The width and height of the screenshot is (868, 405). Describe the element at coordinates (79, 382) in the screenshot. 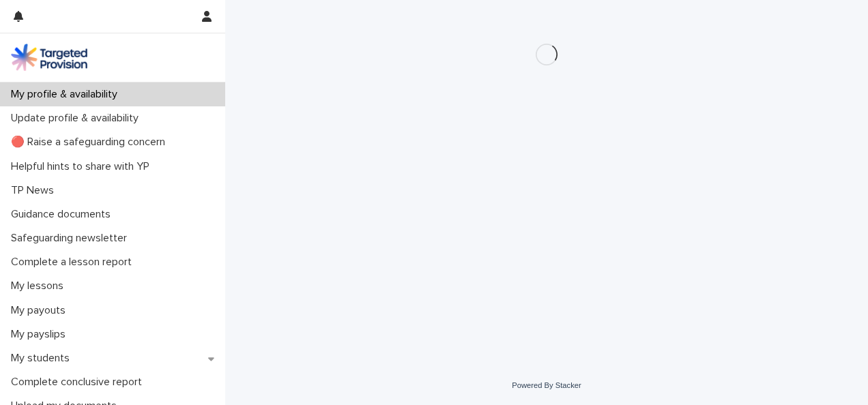

I see `p: Complete conclusive report` at that location.